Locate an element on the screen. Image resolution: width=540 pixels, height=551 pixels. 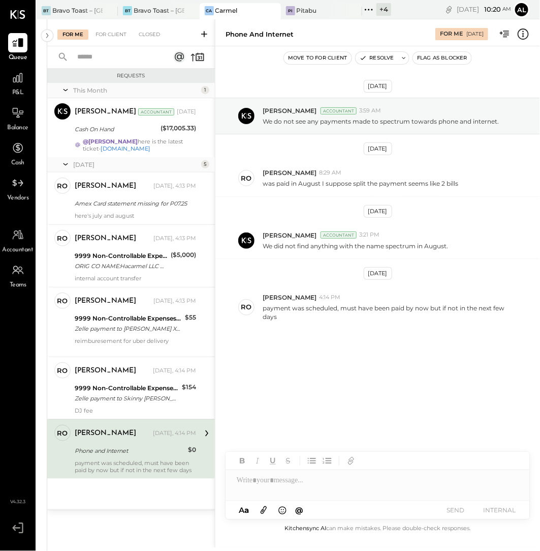
button: Bold is located at coordinates (242, 461).